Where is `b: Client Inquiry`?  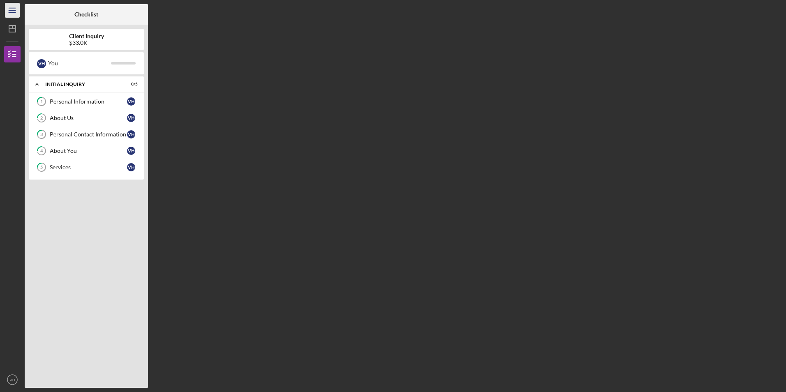
b: Client Inquiry is located at coordinates (86, 36).